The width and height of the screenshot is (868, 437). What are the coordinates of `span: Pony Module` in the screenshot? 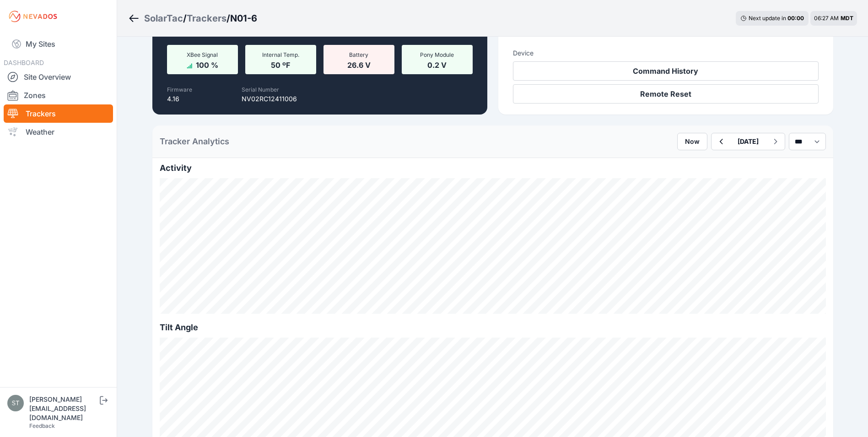 It's located at (437, 54).